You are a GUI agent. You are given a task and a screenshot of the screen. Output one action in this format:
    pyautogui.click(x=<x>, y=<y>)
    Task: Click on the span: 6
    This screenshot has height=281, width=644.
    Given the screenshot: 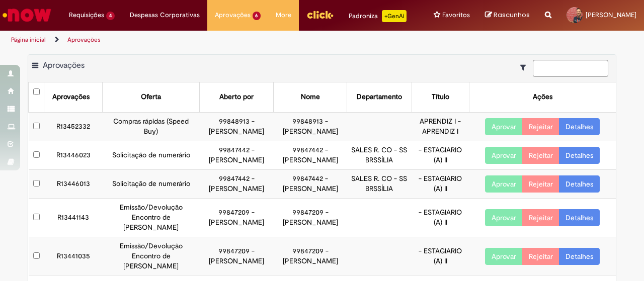 What is the action you would take?
    pyautogui.click(x=257, y=16)
    